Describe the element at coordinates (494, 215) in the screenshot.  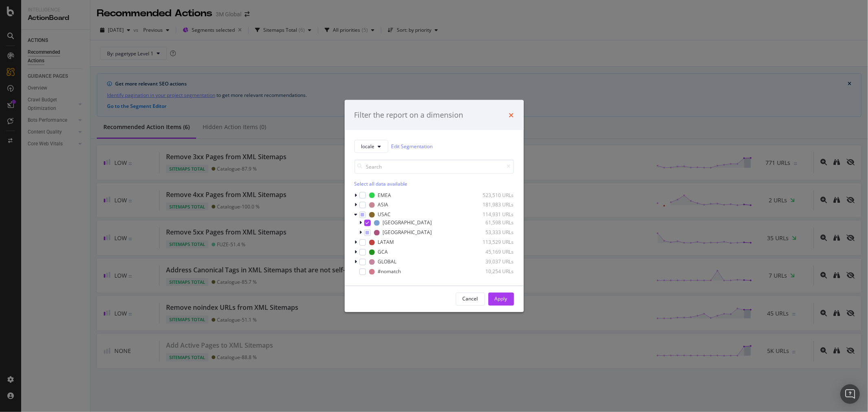
I see `div: 114,931 URLs` at that location.